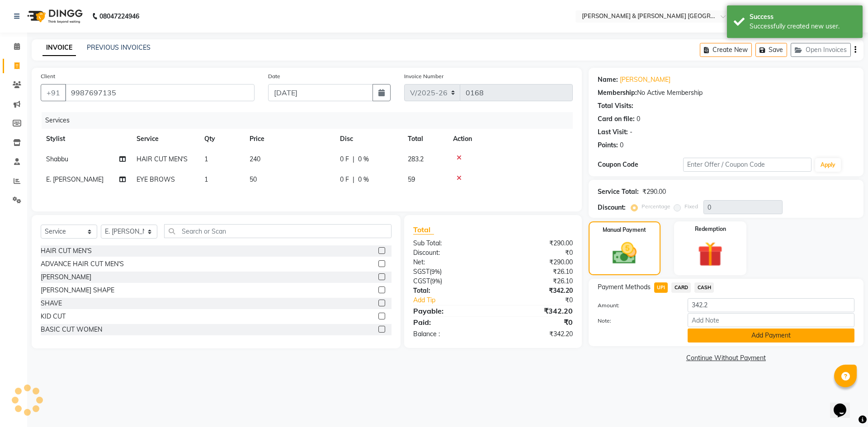 This screenshot has height=427, width=868. Describe the element at coordinates (711, 229) in the screenshot. I see `label: Redemption` at that location.